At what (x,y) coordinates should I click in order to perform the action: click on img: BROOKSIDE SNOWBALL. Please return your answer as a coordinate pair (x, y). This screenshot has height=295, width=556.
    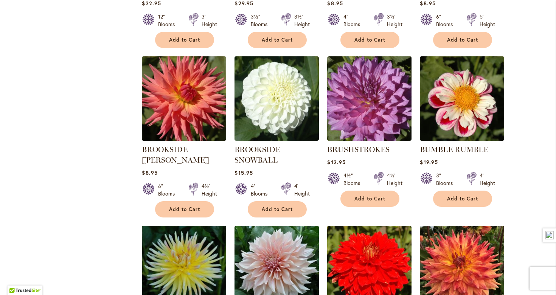
    Looking at the image, I should click on (276, 98).